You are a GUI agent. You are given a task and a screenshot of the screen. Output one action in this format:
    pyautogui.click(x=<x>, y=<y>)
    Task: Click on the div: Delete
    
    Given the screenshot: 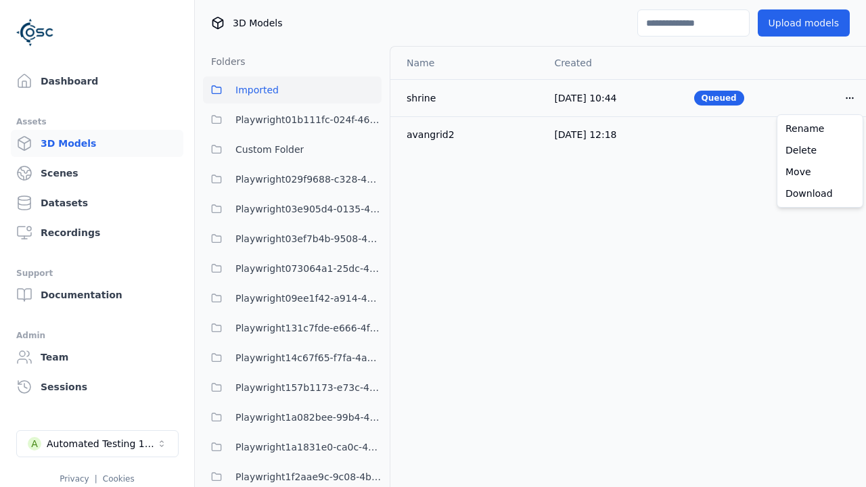 What is the action you would take?
    pyautogui.click(x=820, y=150)
    